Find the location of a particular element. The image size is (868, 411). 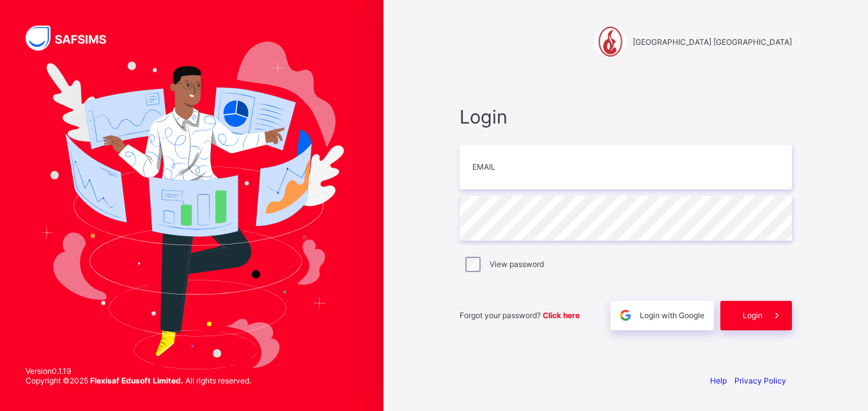

a: Help is located at coordinates (718, 380).